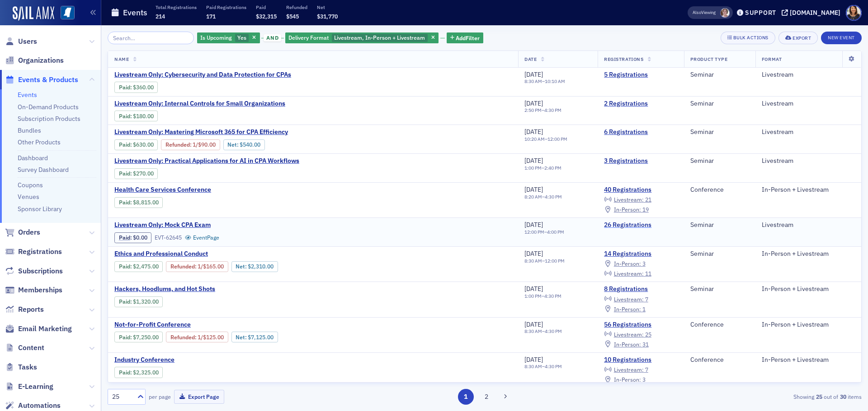 The height and width of the screenshot is (411, 868). I want to click on button: New Event, so click(841, 38).